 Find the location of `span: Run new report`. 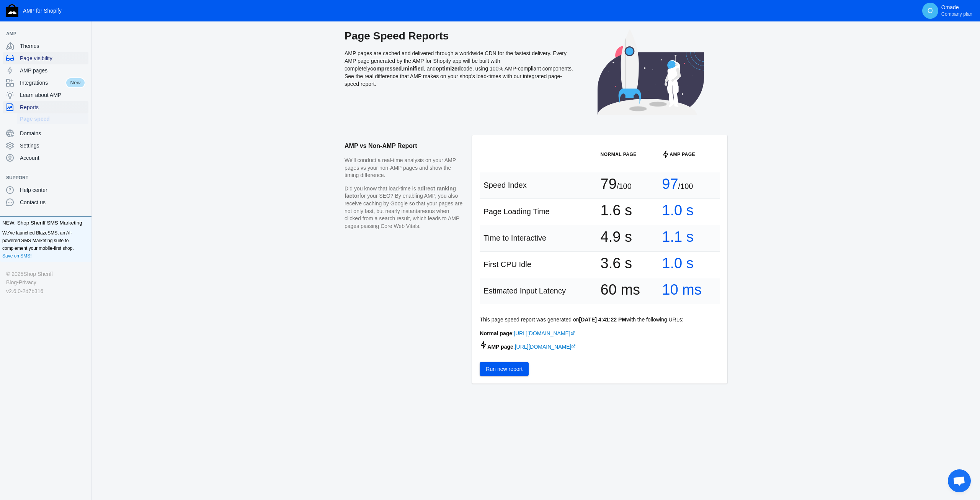

span: Run new report is located at coordinates (504, 369).